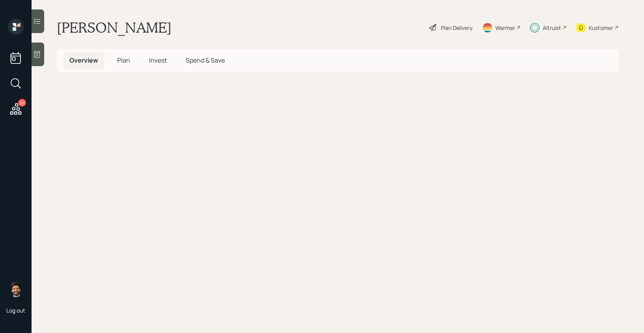  Describe the element at coordinates (158, 60) in the screenshot. I see `span: Invest` at that location.